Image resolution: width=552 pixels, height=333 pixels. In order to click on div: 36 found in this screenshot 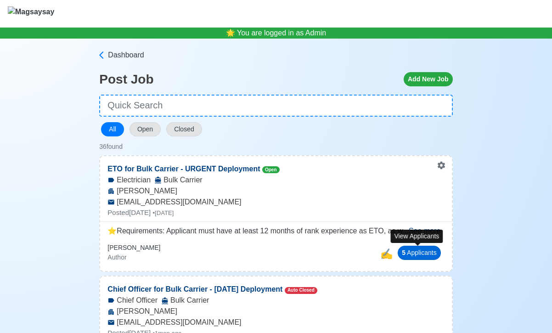, I will do `click(276, 147)`.